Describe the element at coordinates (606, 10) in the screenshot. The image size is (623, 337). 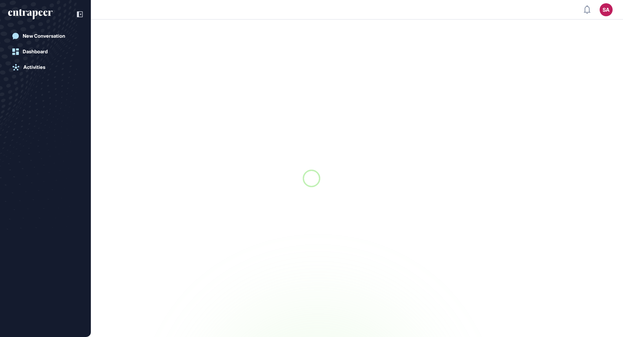
I see `button: SA` at that location.